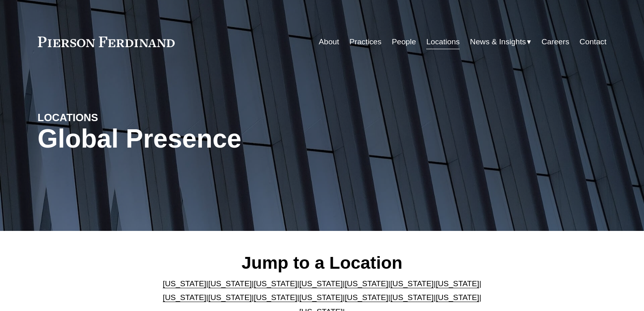 The height and width of the screenshot is (311, 644). Describe the element at coordinates (556, 42) in the screenshot. I see `a: Careers` at that location.